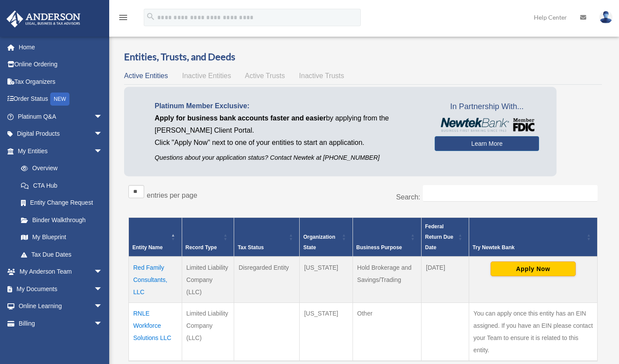 This screenshot has height=364, width=619. I want to click on td: Red Family Consultants, LLC, so click(156, 279).